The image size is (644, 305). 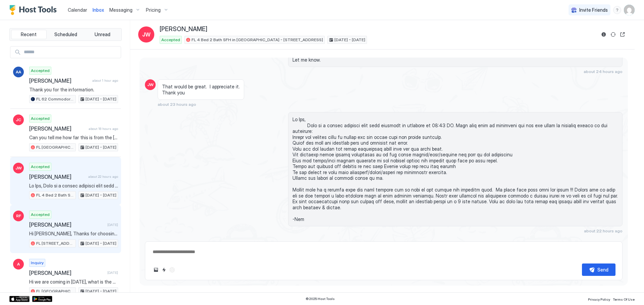 I want to click on span: Privacy Policy, so click(x=599, y=299).